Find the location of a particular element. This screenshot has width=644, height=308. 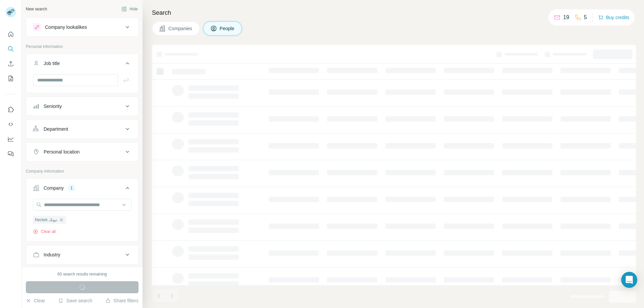

button: Use Surfe on LinkedIn is located at coordinates (11, 109).